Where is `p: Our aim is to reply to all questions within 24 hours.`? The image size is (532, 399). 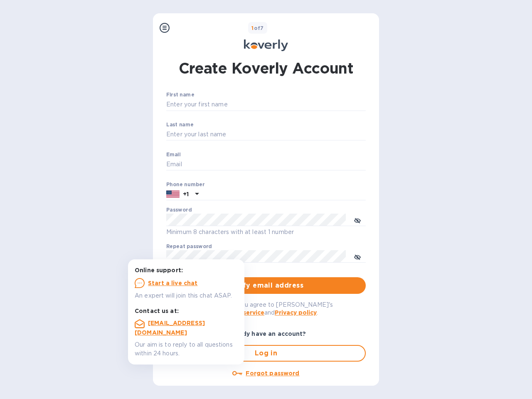
p: Our aim is to reply to all questions within 24 hours. is located at coordinates (186, 349).